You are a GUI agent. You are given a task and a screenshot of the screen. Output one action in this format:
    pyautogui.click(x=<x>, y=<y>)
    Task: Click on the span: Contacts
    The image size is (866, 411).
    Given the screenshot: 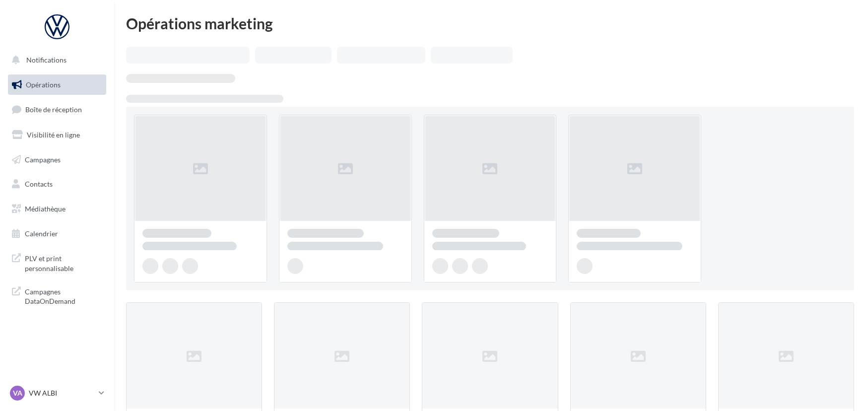 What is the action you would take?
    pyautogui.click(x=39, y=184)
    